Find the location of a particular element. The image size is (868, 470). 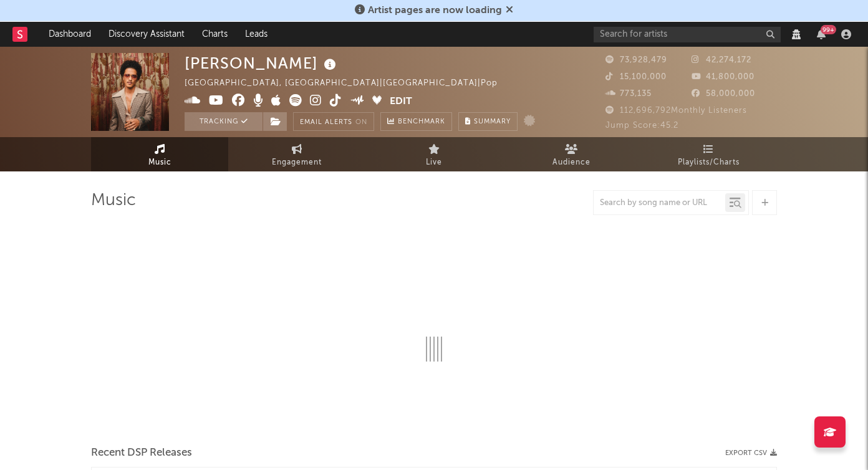

span: Jump Score: 45.2 is located at coordinates (642, 125).